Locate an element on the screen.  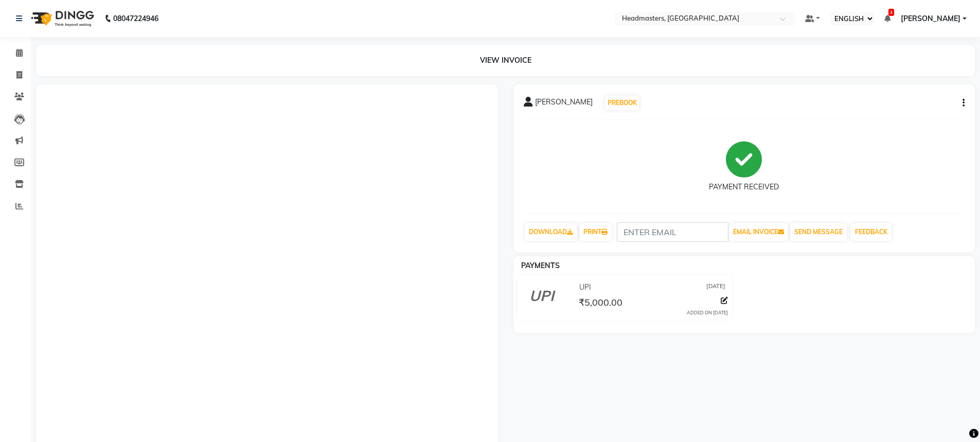
img: logo is located at coordinates (61, 18).